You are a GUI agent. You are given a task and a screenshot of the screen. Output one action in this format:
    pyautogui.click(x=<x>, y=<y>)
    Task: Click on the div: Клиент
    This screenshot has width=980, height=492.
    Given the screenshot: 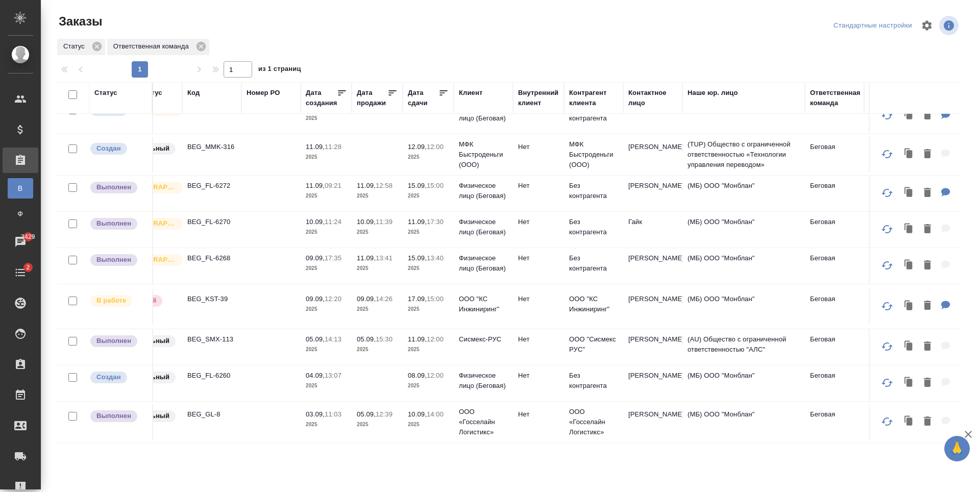 What is the action you would take?
    pyautogui.click(x=470, y=93)
    